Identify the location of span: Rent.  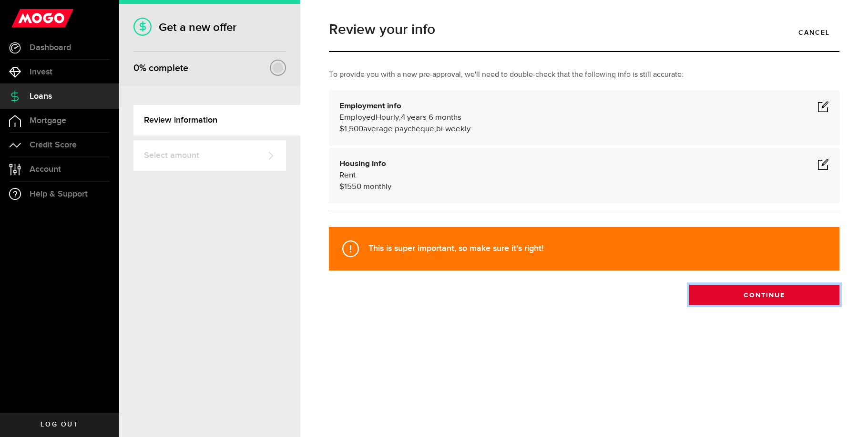
(347, 175).